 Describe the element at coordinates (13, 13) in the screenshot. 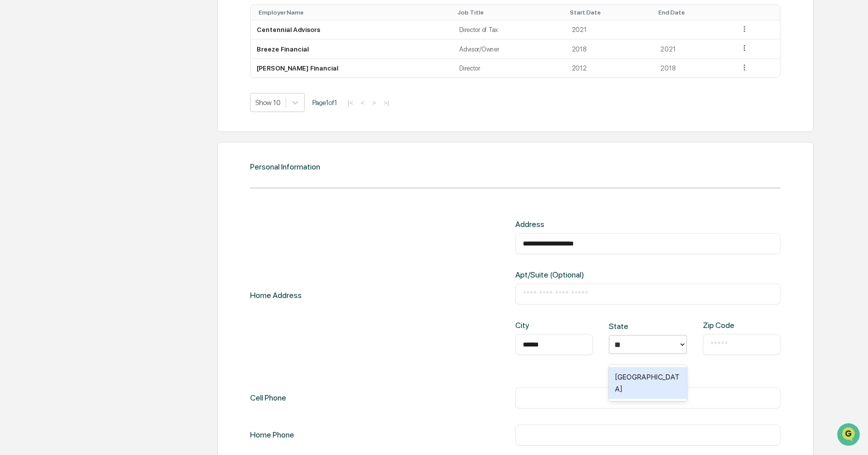

I see `button: Open customer support` at that location.